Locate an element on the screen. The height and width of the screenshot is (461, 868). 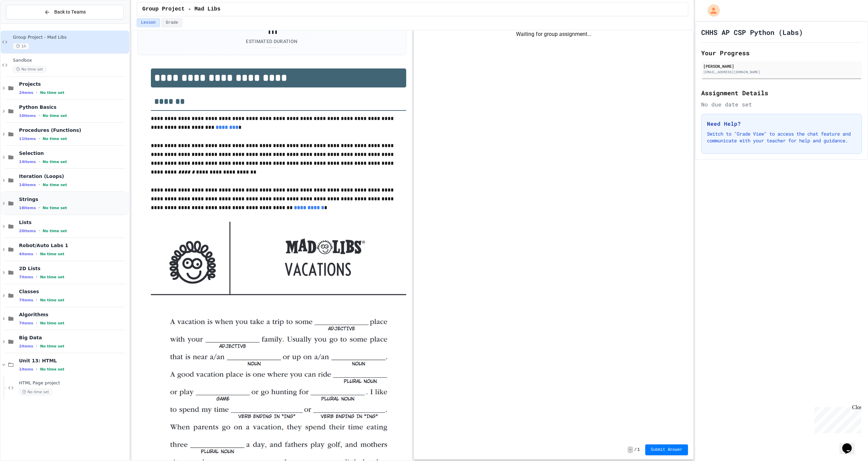
button: Grade is located at coordinates (172, 23).